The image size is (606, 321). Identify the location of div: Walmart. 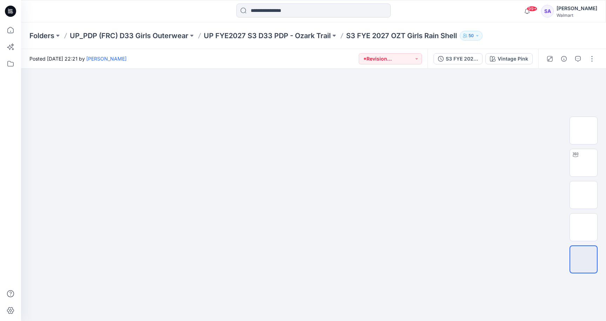
(576, 15).